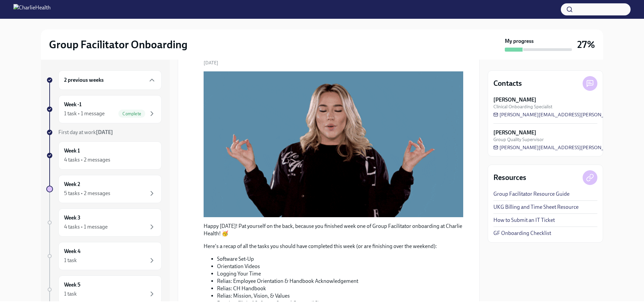  I want to click on div: 2 previous weeks, so click(110, 80).